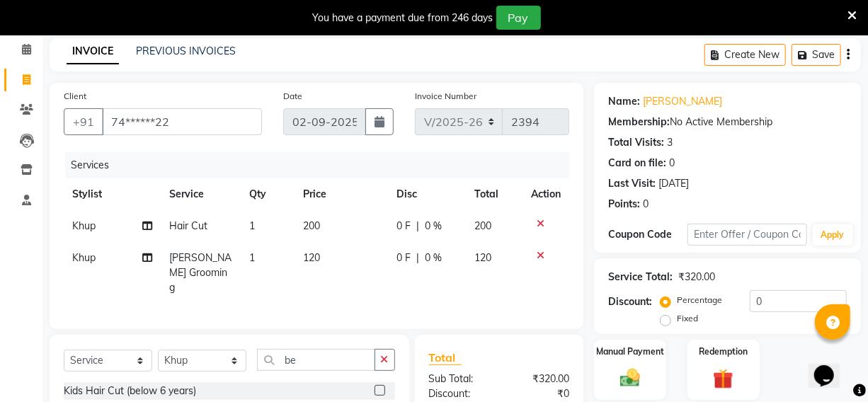 The image size is (868, 402). Describe the element at coordinates (638, 162) in the screenshot. I see `div: Card on file:` at that location.